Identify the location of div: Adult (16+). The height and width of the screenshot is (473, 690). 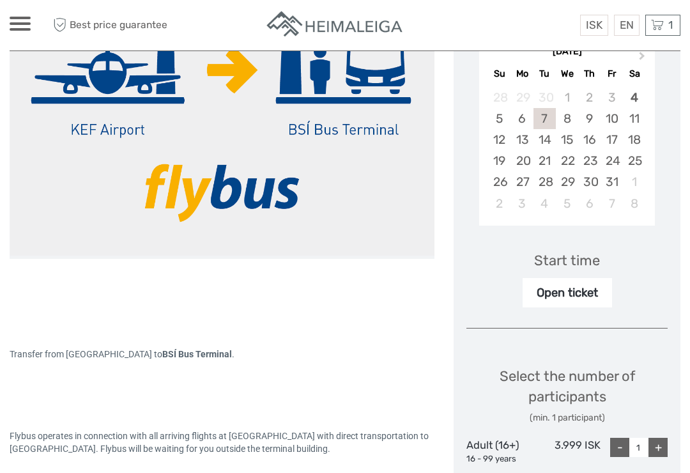
(499, 451).